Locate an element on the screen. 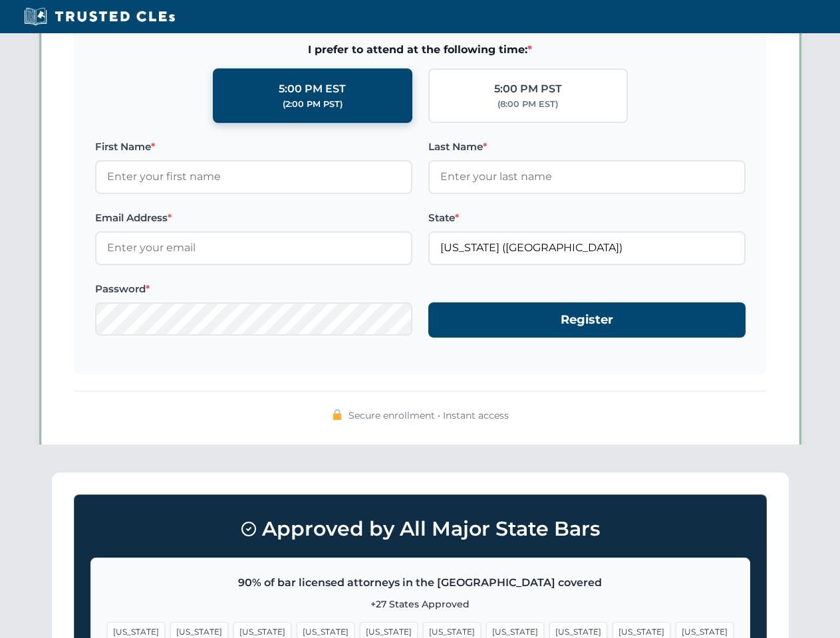 Image resolution: width=840 pixels, height=638 pixels. label: First Name is located at coordinates (254, 147).